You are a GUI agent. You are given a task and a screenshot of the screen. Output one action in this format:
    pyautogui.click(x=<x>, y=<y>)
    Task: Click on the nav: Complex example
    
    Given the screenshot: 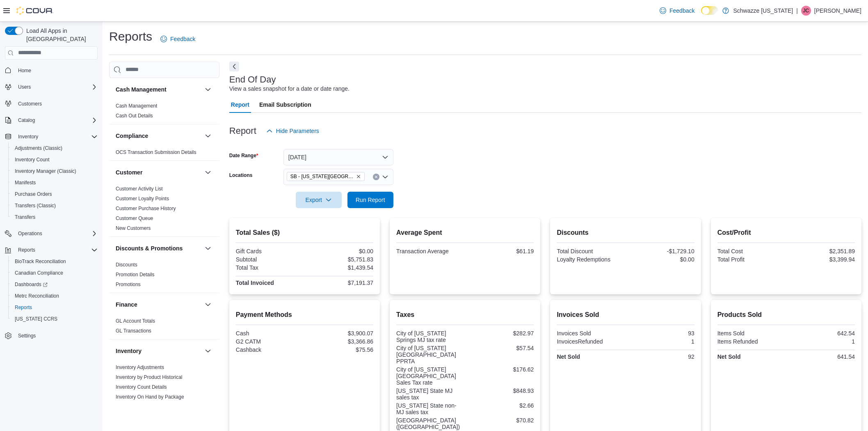 What is the action you would take?
    pyautogui.click(x=51, y=212)
    